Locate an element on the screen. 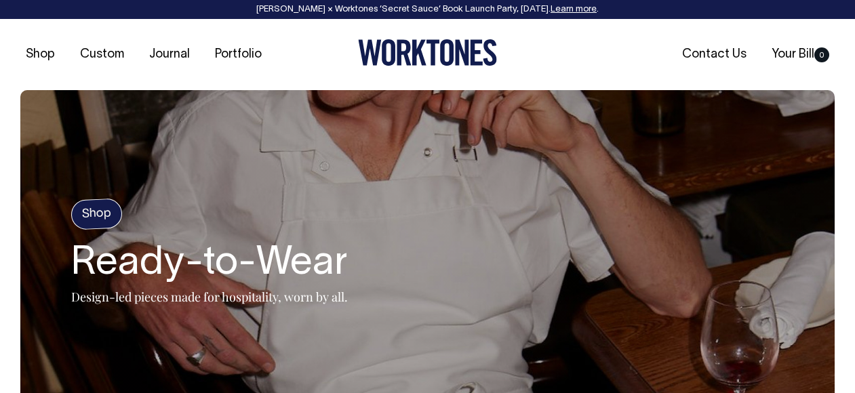 Image resolution: width=855 pixels, height=393 pixels. h1: Ready-to-Wear is located at coordinates (210, 265).